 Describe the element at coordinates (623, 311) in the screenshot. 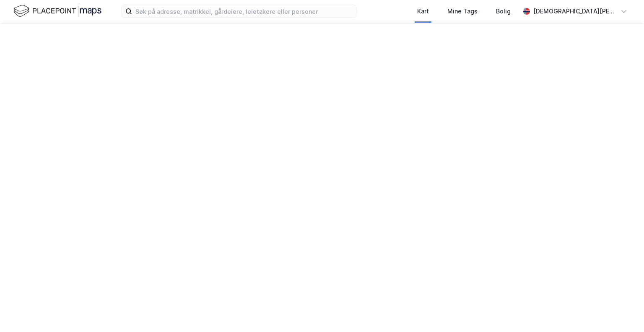

I see `div: Kontrollprogram for chat` at that location.